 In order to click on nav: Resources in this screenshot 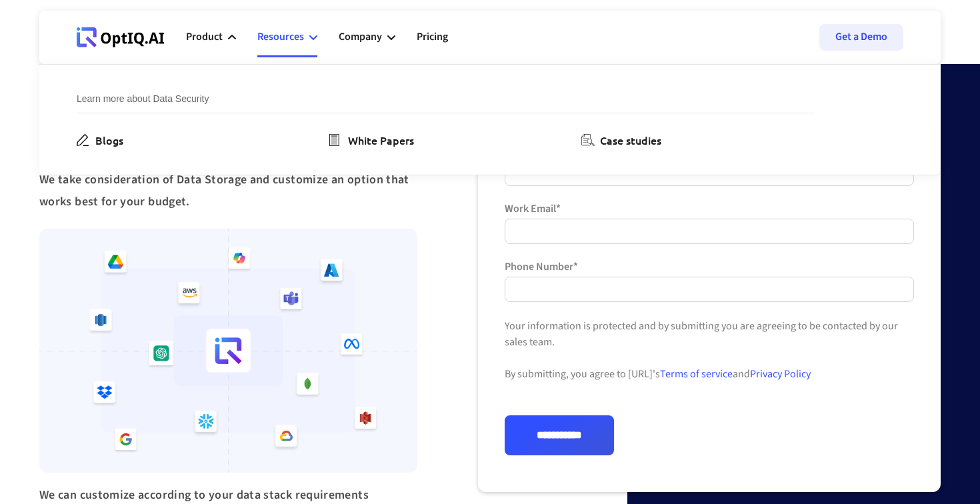, I will do `click(490, 119)`.